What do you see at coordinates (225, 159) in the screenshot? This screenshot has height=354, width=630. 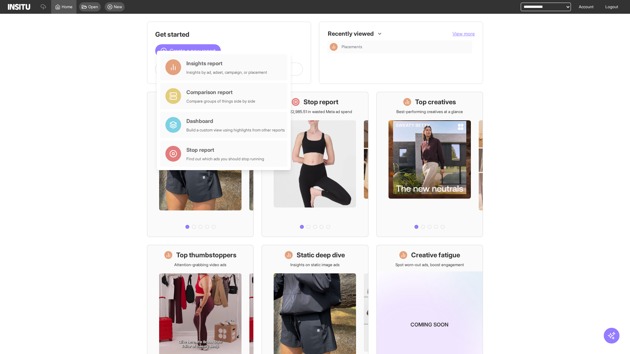 I see `div: Find out which ads you should stop running` at bounding box center [225, 159].